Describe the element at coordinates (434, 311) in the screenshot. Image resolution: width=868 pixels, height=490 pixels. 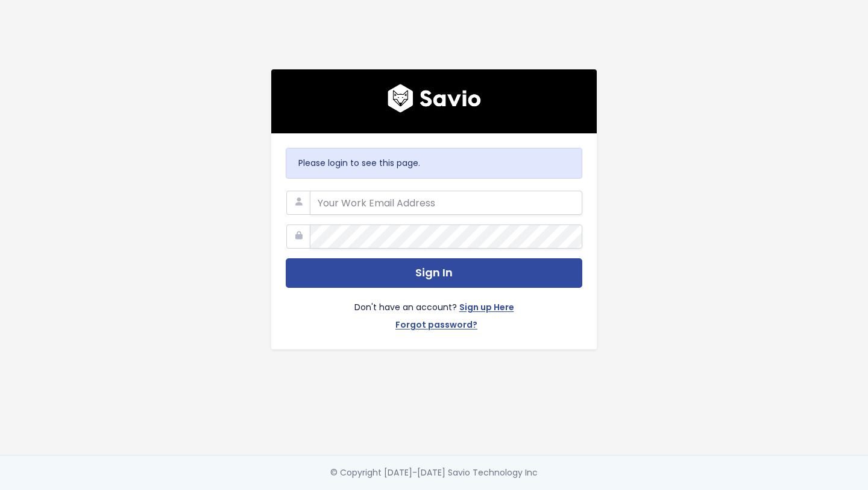
I see `div: Don't have an account?` at that location.